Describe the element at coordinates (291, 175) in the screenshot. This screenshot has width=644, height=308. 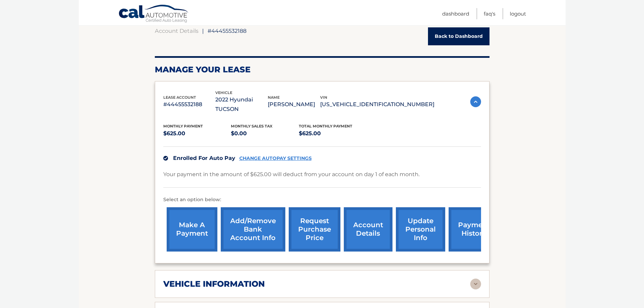
I see `p: Your payment in the amount of $625.00 will deduct from your account on day 1 of each month.` at that location.